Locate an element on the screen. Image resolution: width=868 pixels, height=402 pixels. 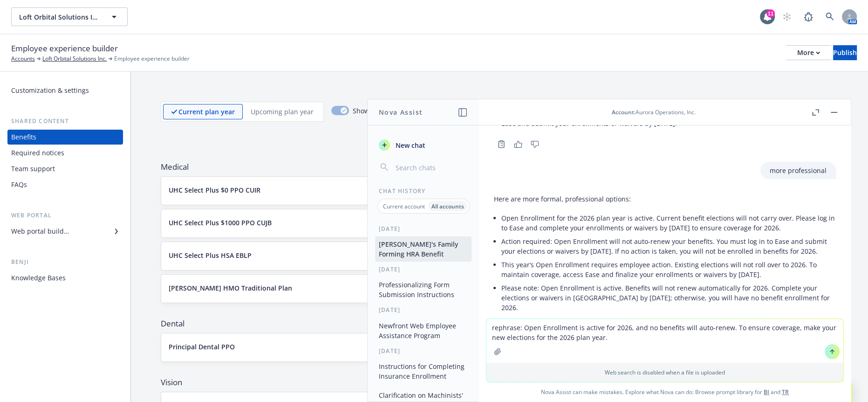
input: Search chats is located at coordinates (430, 167).